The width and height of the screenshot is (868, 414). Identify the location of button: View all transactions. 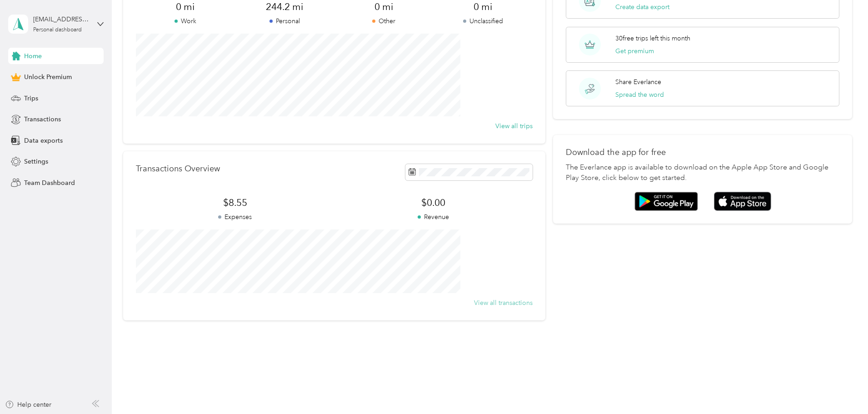
(503, 302).